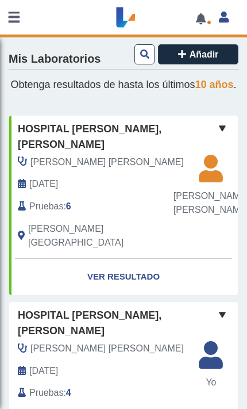  I want to click on span: Obtenga resultados de hasta los últimos ., so click(123, 85).